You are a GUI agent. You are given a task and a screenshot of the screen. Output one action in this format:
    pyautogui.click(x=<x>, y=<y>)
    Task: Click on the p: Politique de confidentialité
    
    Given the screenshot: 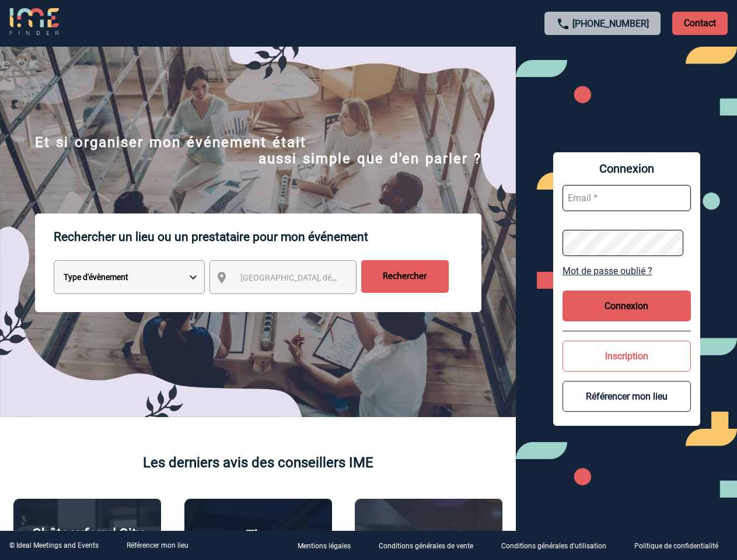 What is the action you would take?
    pyautogui.click(x=676, y=546)
    